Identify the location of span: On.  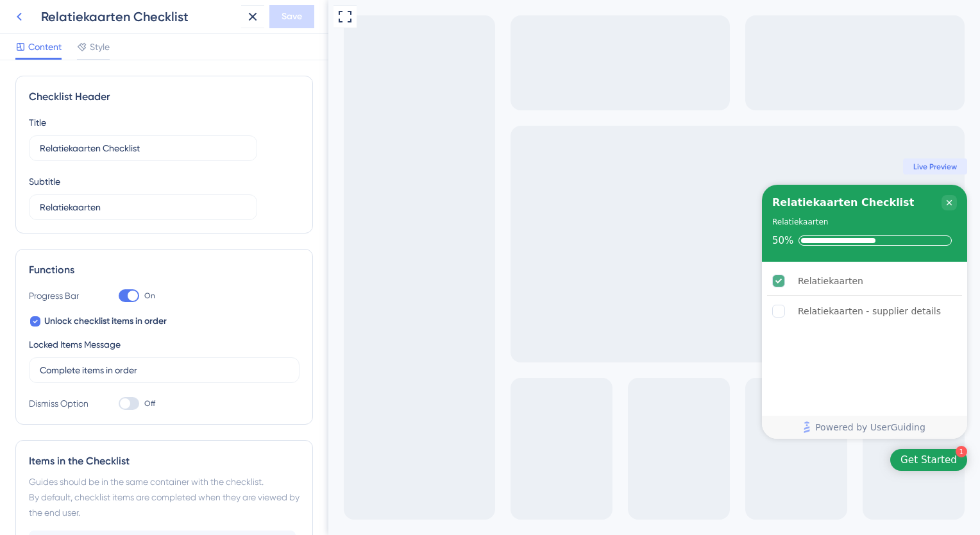
(150, 296).